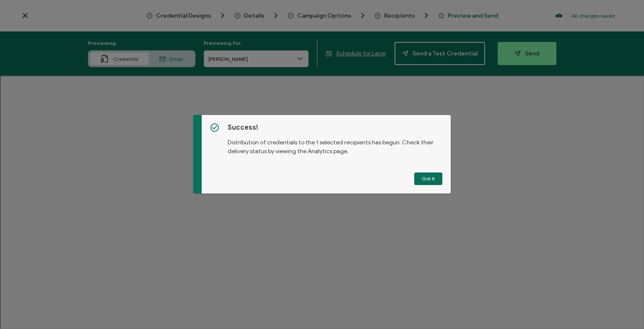 Image resolution: width=644 pixels, height=329 pixels. What do you see at coordinates (322, 154) in the screenshot?
I see `div: dialog` at bounding box center [322, 154].